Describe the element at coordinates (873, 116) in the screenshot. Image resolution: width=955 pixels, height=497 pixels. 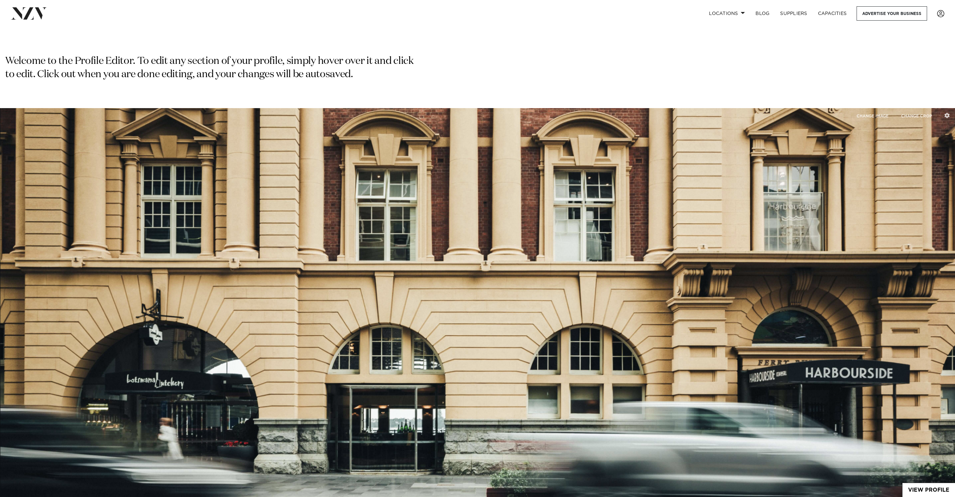
I see `button: CHANGE IMAGE` at that location.